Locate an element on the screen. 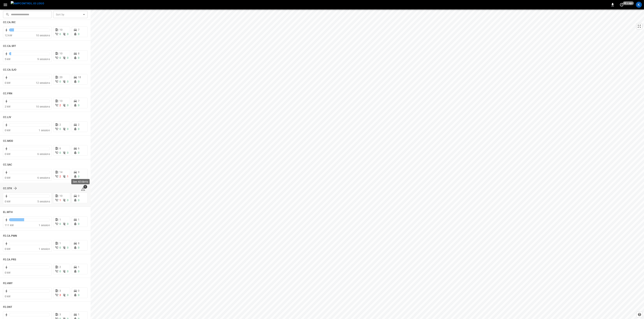  h6: FE.CA.PMN is located at coordinates (10, 236).